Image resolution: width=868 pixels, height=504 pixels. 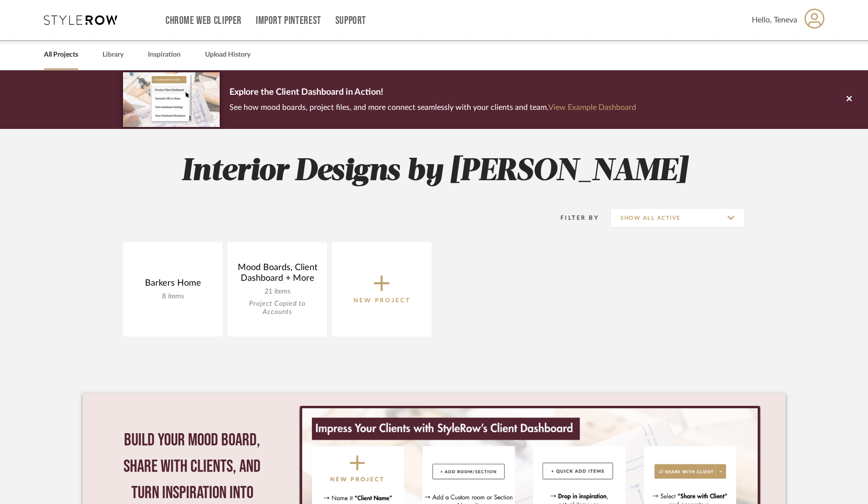 What do you see at coordinates (278, 292) in the screenshot?
I see `div: 21 items` at bounding box center [278, 292].